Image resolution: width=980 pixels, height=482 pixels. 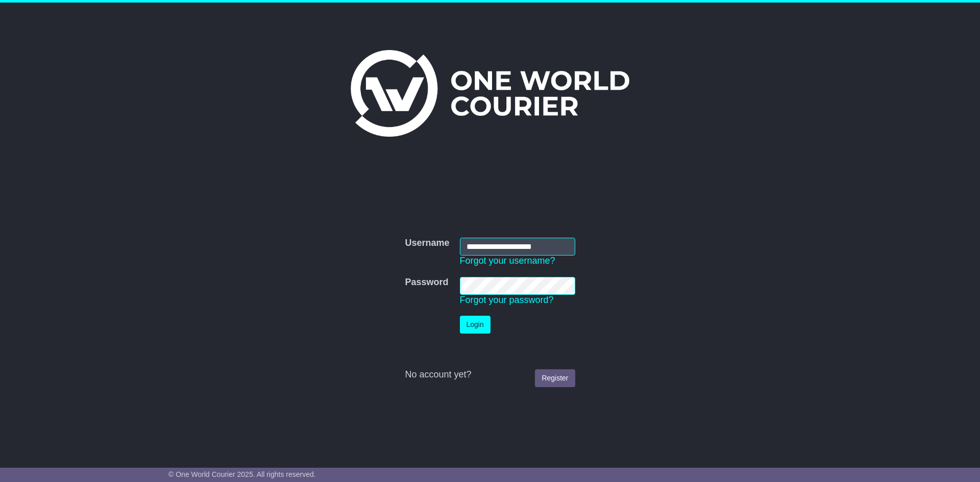 I want to click on a: Forgot your password?, so click(x=507, y=300).